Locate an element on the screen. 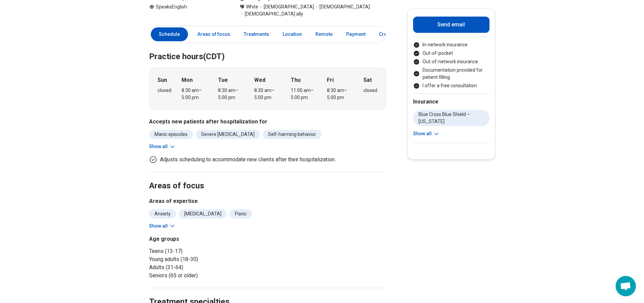 The width and height of the screenshot is (644, 303). li: Adults (31-64) is located at coordinates (207, 268).